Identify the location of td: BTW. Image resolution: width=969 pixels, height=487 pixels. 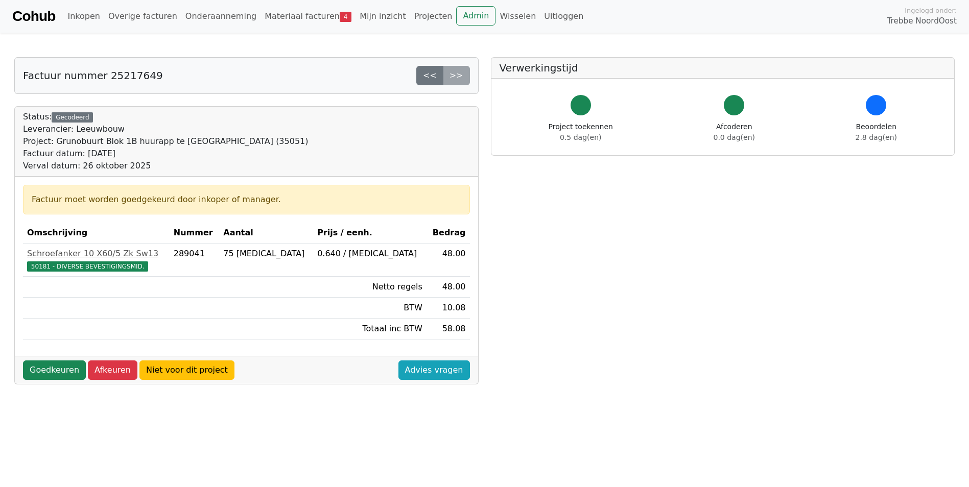
(370, 308).